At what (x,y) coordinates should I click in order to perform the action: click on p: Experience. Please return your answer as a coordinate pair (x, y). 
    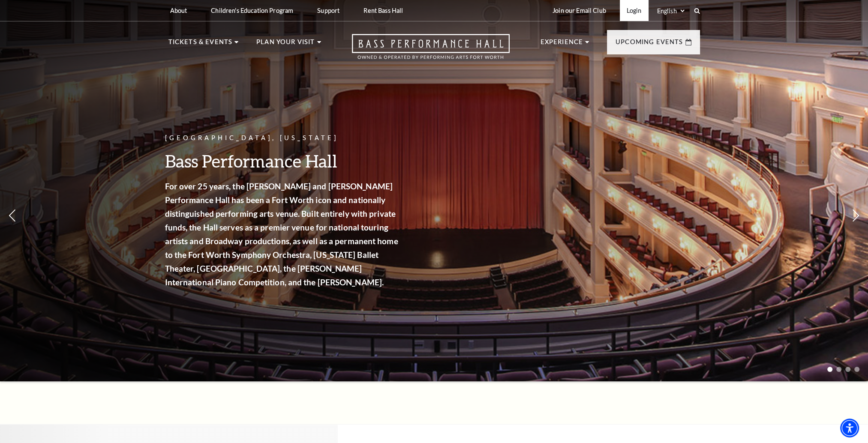
    Looking at the image, I should click on (562, 45).